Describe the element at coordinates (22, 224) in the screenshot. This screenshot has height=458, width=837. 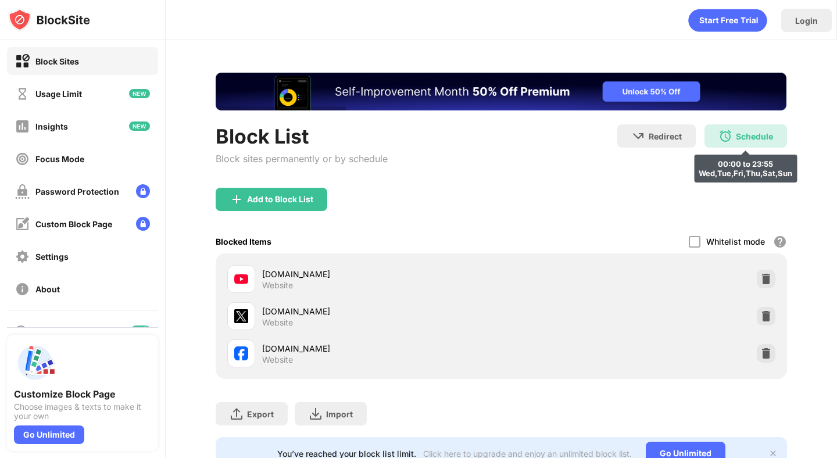
I see `img: customize-block-page-off.svg` at that location.